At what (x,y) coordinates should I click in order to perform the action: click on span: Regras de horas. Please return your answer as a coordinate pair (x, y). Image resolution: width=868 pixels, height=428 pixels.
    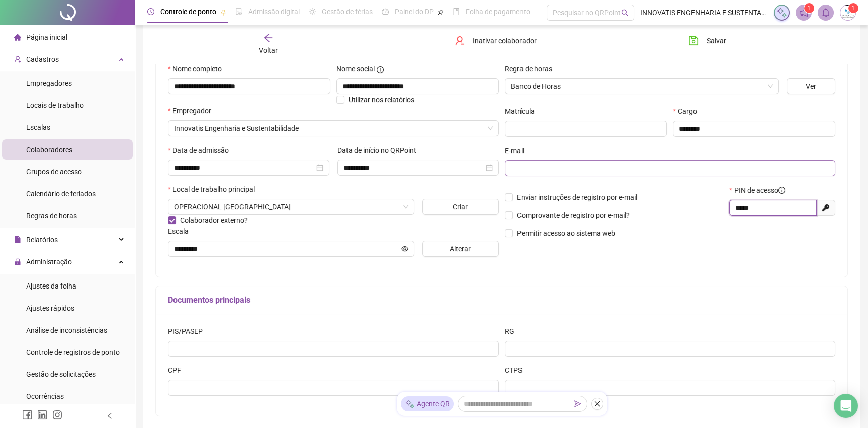
    Looking at the image, I should click on (51, 215).